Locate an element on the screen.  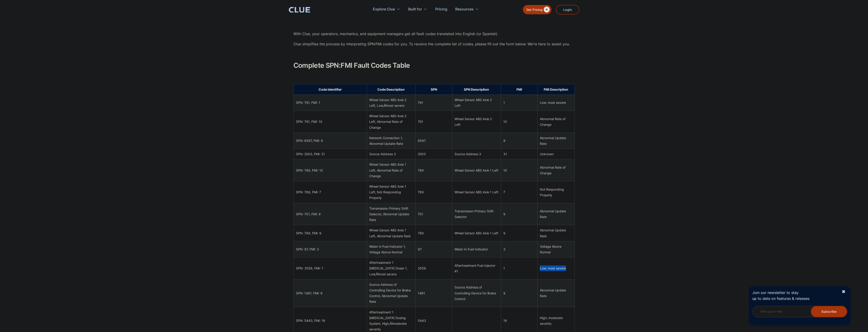
td: 3 is located at coordinates (519, 249).